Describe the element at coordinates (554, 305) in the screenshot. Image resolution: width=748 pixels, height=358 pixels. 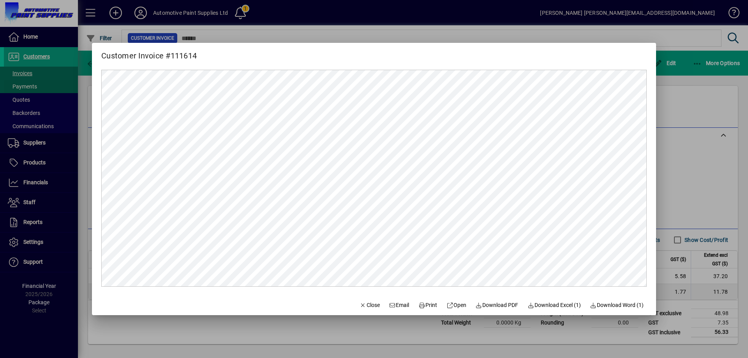
I see `button: Download Excel (1)` at that location.